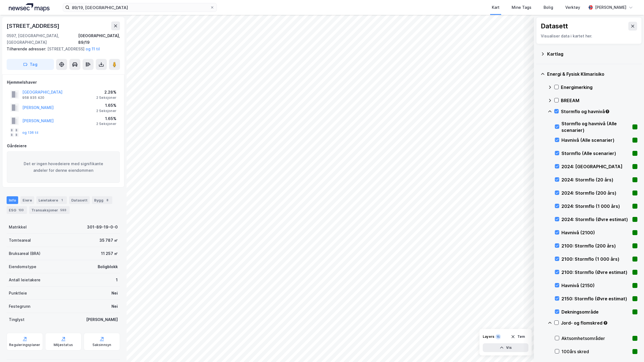  Describe the element at coordinates (596, 352) in the screenshot. I see `div: 100års skred` at that location.